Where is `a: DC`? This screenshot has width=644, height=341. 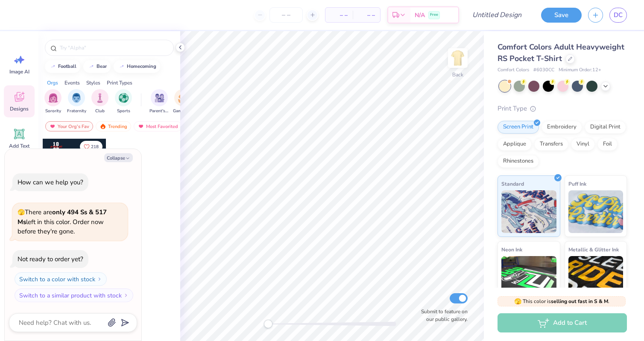 a: DC is located at coordinates (618, 15).